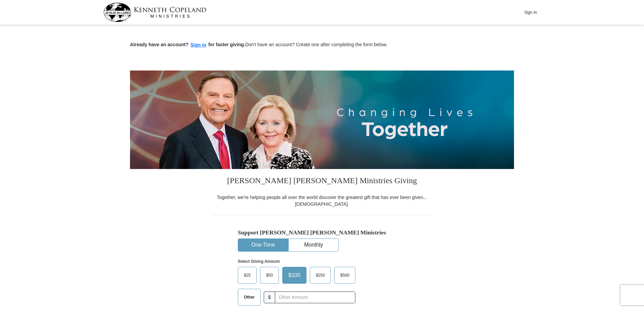 The image size is (644, 310). What do you see at coordinates (250, 297) in the screenshot?
I see `span: Other` at bounding box center [250, 297].